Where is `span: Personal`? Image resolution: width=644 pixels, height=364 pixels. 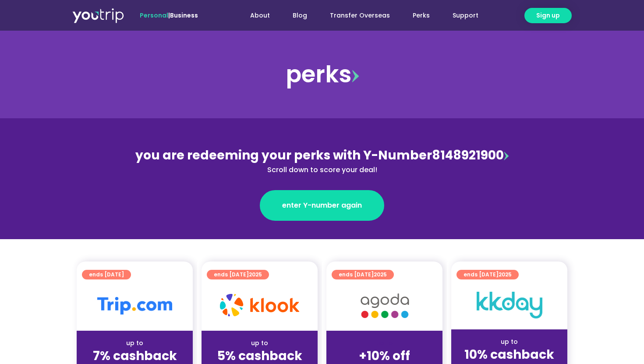 span: Personal is located at coordinates (154, 15).